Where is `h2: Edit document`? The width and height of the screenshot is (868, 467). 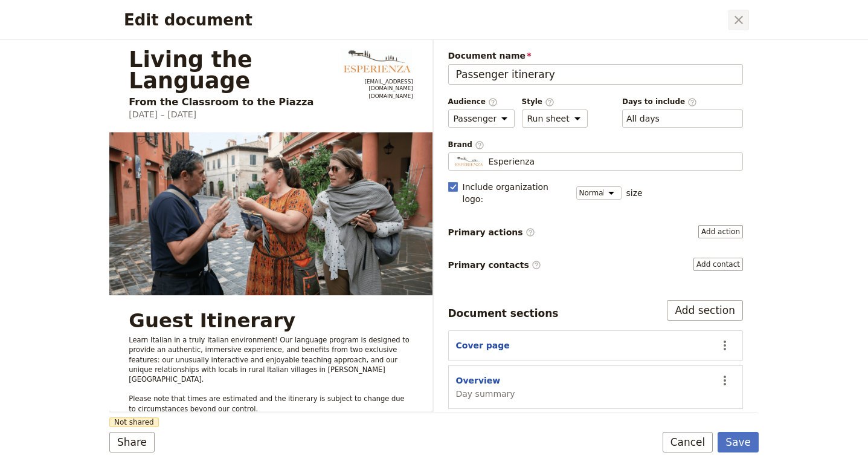 h2: Edit document is located at coordinates (425, 20).